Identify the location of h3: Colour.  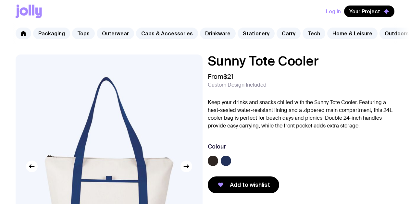
(217, 147).